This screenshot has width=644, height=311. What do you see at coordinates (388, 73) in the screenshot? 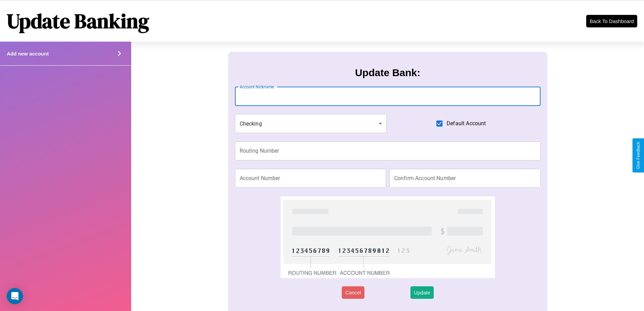
I see `h3: Update Bank:` at bounding box center [388, 73].